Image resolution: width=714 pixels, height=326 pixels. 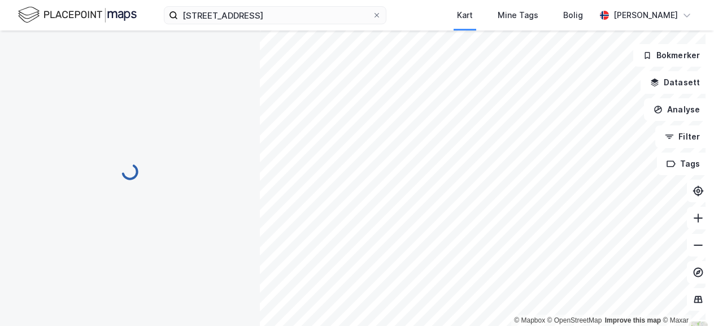 I want to click on button: Tags, so click(x=683, y=164).